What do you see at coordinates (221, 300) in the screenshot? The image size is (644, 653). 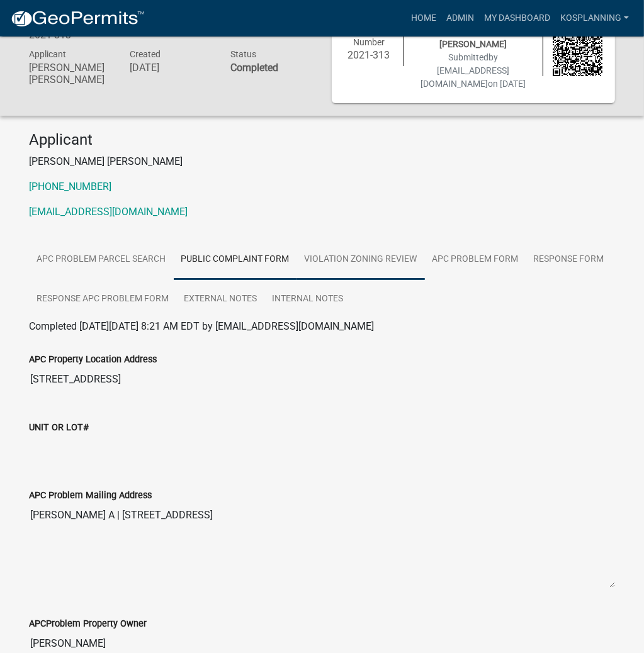 I see `a: External Notes` at bounding box center [221, 300].